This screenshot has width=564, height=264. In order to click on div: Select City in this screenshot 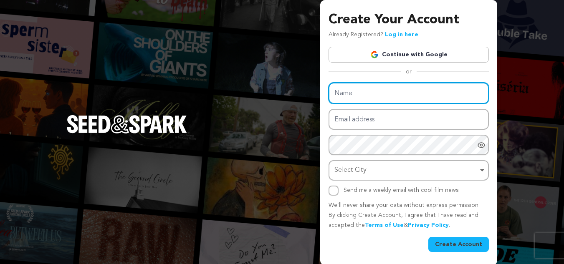, I will do `click(406, 170)`.